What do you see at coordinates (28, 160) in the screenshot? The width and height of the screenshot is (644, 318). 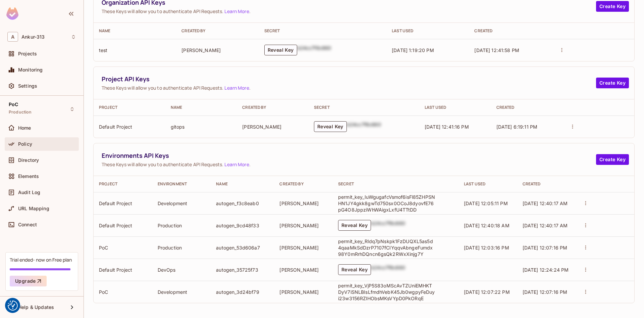 I see `span: Directory` at bounding box center [28, 160].